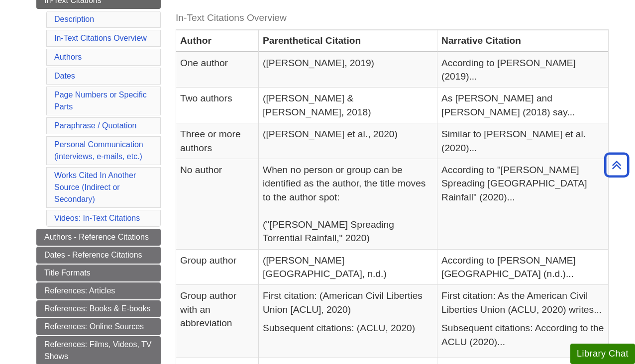  What do you see at coordinates (101, 100) in the screenshot?
I see `a: Page Numbers or Specific Parts` at bounding box center [101, 100].